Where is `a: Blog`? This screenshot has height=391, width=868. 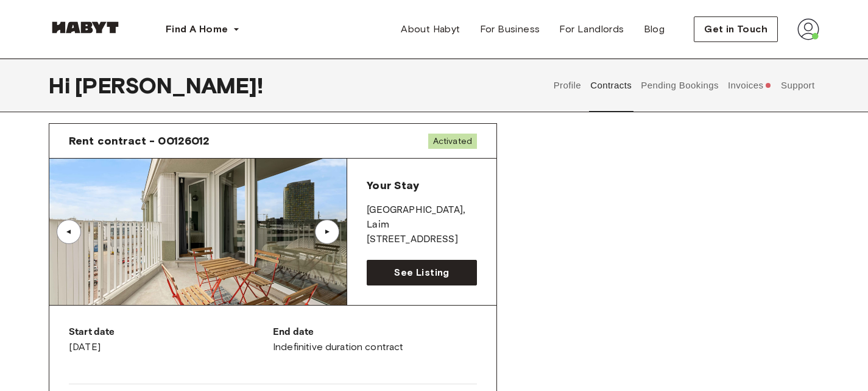 a: Blog is located at coordinates (655, 29).